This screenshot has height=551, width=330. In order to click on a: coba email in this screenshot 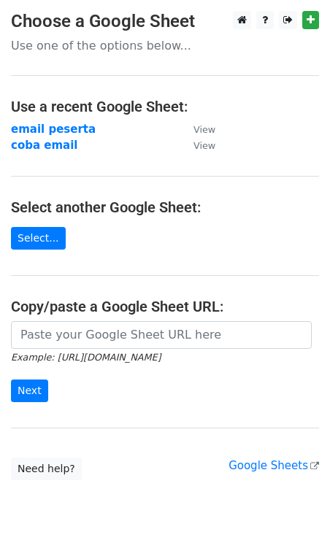, I will do `click(44, 145)`.